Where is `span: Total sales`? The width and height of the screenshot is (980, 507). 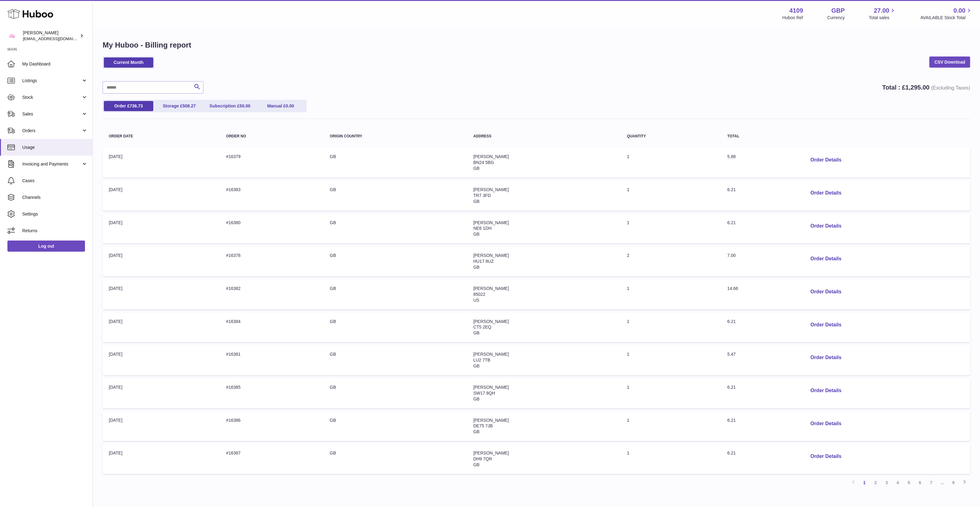 span: Total sales is located at coordinates (882, 17).